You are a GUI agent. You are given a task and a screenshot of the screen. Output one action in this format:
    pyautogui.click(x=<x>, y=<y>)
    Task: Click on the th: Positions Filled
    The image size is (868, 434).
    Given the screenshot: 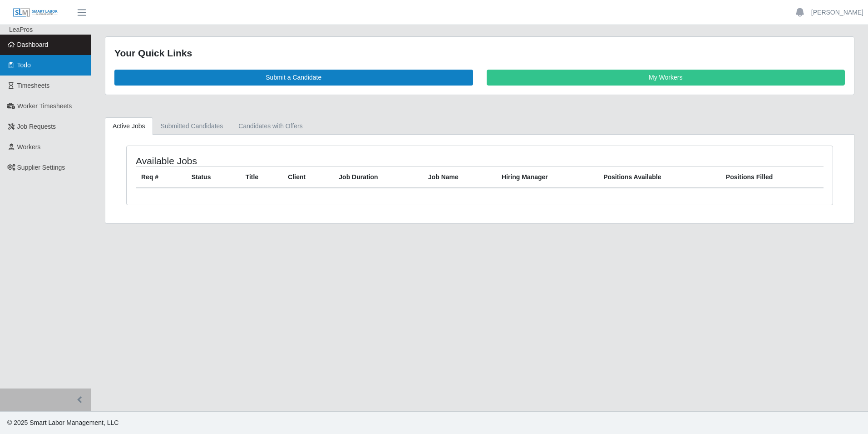 What is the action you would take?
    pyautogui.click(x=772, y=176)
    